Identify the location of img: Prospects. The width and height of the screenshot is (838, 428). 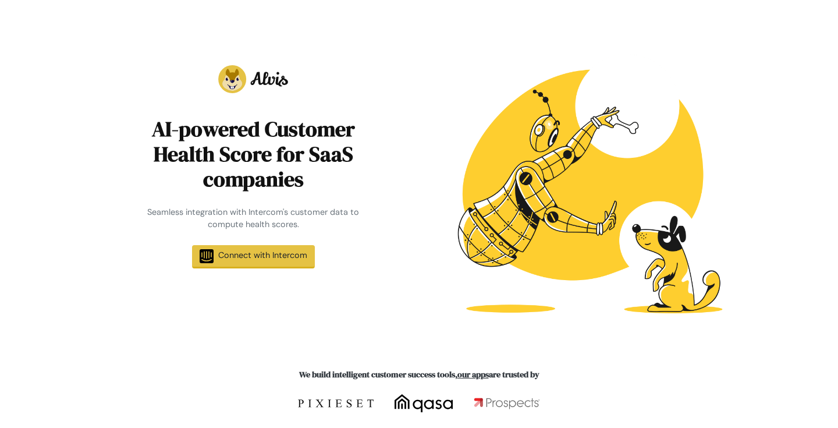
(507, 403).